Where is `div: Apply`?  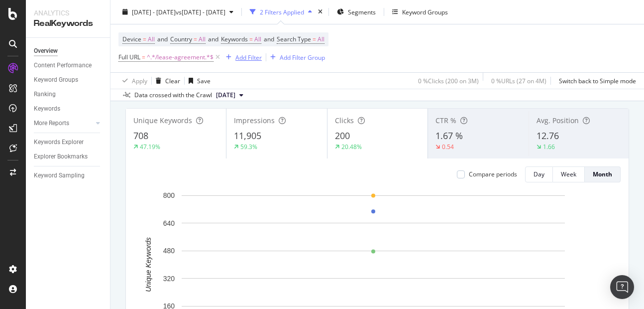
div: Apply is located at coordinates (140, 80).